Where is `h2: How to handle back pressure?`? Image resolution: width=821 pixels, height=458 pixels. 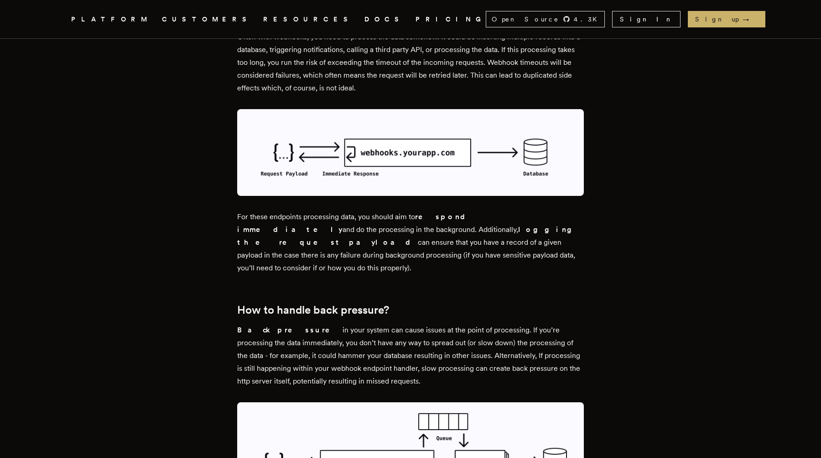
h2: How to handle back pressure? is located at coordinates (411, 310).